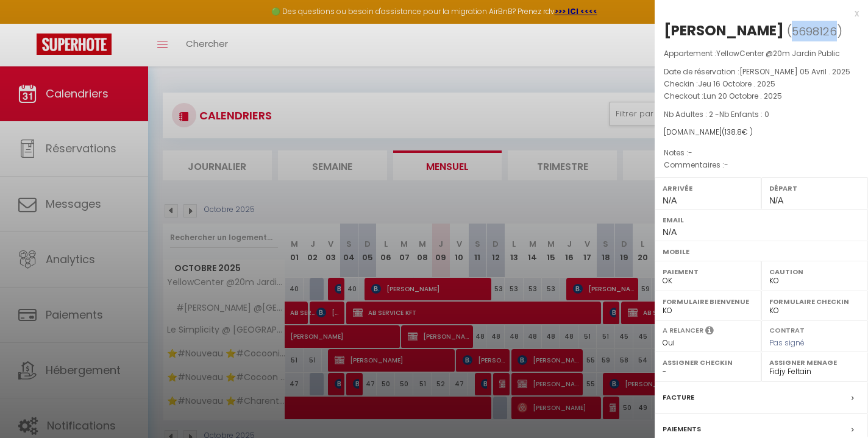  What do you see at coordinates (679, 397) in the screenshot?
I see `label: Facture` at bounding box center [679, 397].